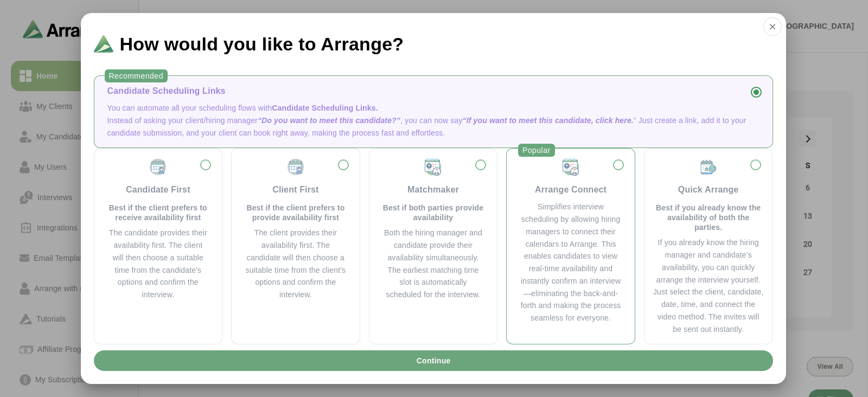 The width and height of the screenshot is (868, 397). What do you see at coordinates (158, 213) in the screenshot?
I see `p: Best if the client prefers to receive availability first` at bounding box center [158, 213].